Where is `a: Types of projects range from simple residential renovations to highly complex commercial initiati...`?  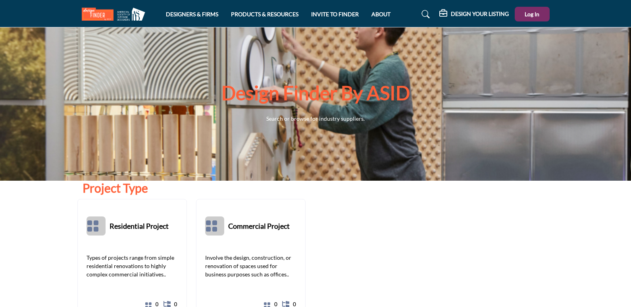 a: Types of projects range from simple residential renovations to highly complex commercial initiati... is located at coordinates (132, 265).